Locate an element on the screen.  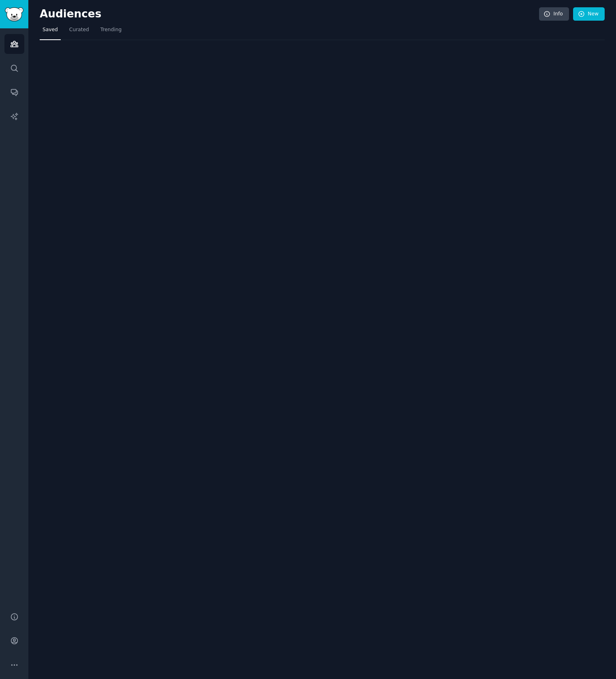
span: Trending is located at coordinates (111, 30).